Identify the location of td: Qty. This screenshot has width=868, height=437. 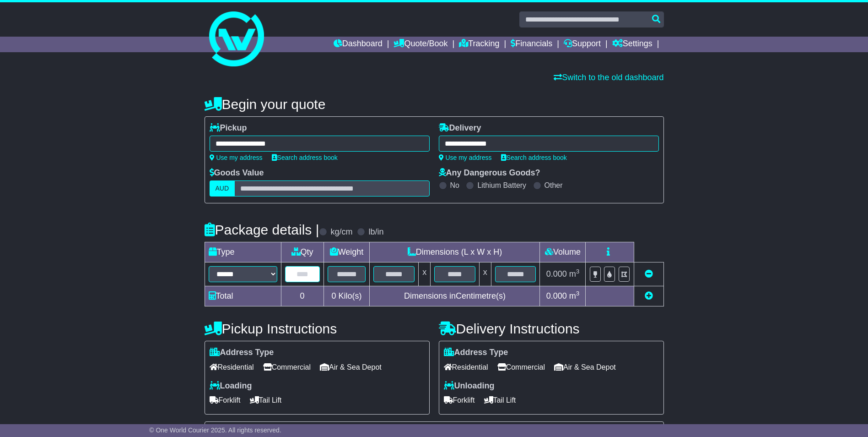
(302, 253).